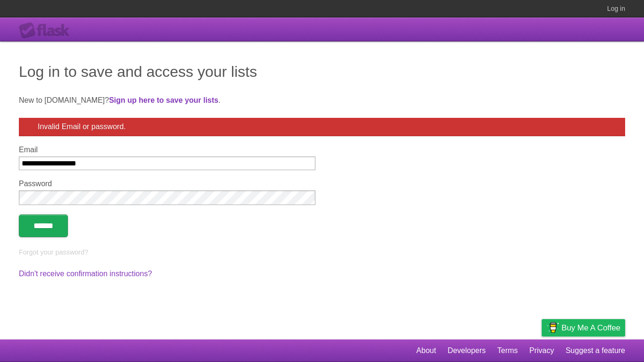  Describe the element at coordinates (542, 351) in the screenshot. I see `a: Privacy` at that location.